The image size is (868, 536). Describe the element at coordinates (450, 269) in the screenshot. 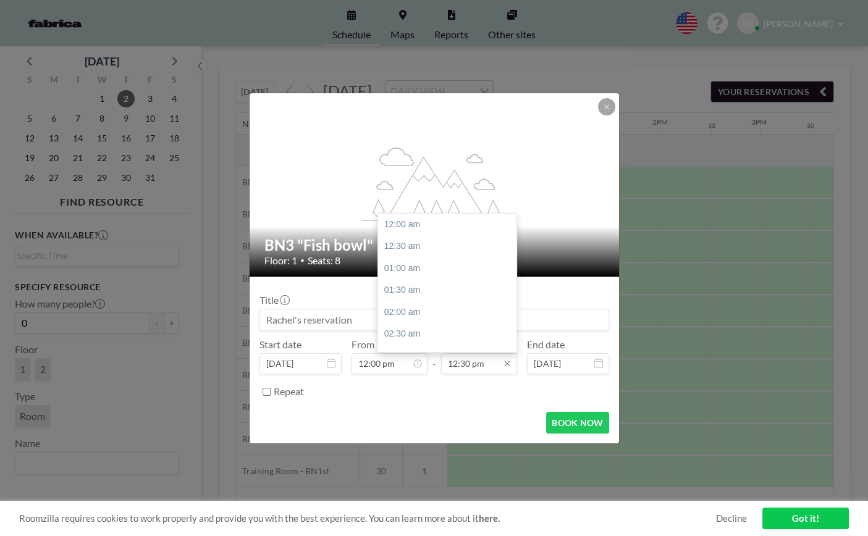

I see `div: 01:00 am` at that location.